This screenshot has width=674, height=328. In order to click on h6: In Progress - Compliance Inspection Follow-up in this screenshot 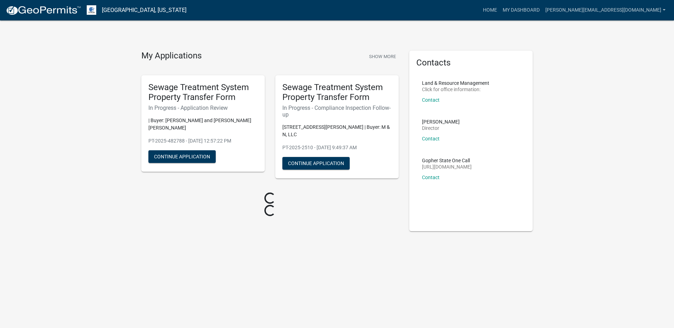, I will do `click(337, 111)`.